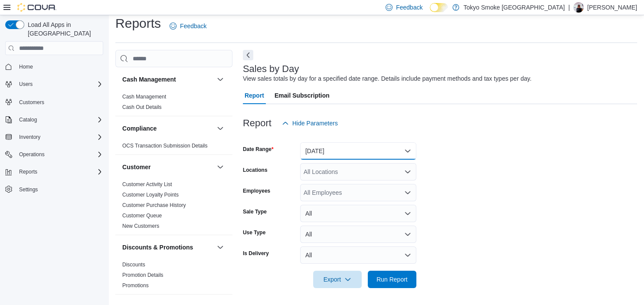  Describe the element at coordinates (338, 279) in the screenshot. I see `span: Export` at that location.